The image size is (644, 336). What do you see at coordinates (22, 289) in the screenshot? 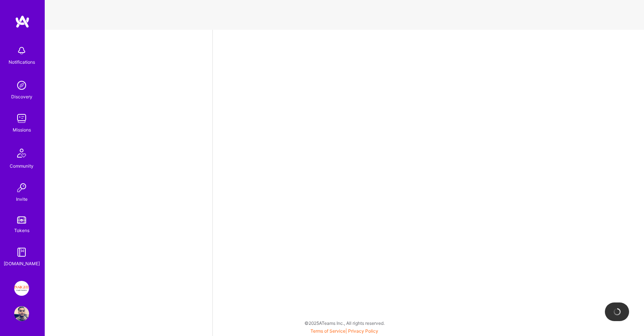
I see `a: Insight Partners: Data & AI - Sourcing` at bounding box center [22, 289].